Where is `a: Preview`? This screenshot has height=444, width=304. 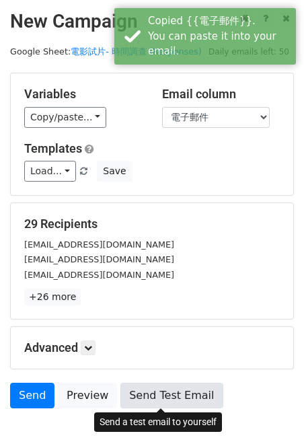 a: Preview is located at coordinates (87, 395).